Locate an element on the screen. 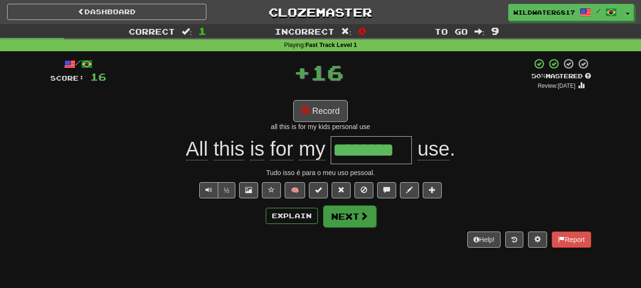 This screenshot has width=641, height=288. button: Edit sentence (alt+d) is located at coordinates (410, 190).